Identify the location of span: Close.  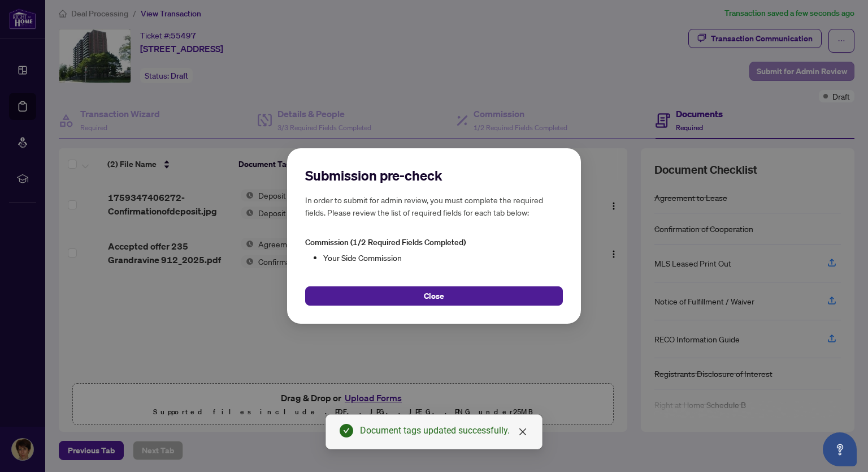
(434, 296).